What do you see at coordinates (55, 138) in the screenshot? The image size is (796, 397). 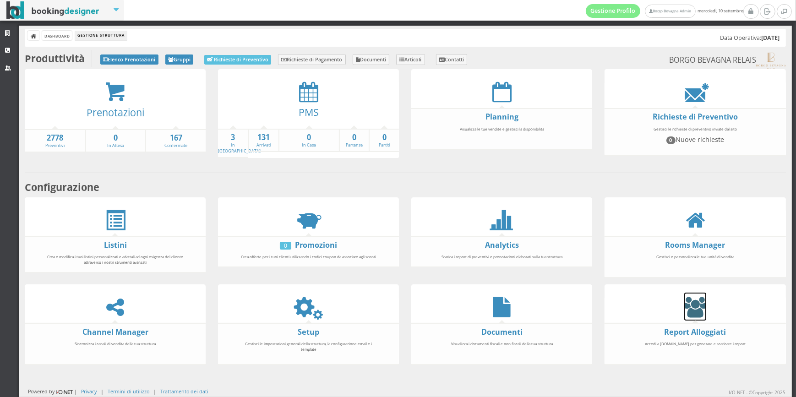 I see `strong: 2778` at bounding box center [55, 138].